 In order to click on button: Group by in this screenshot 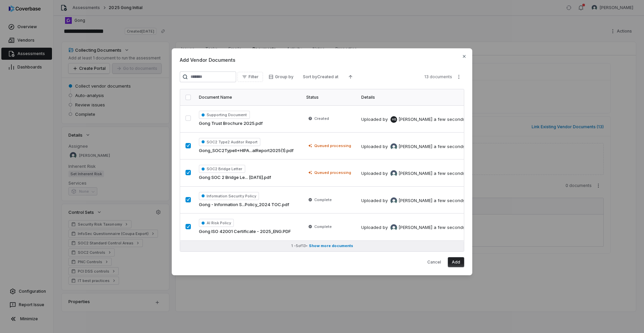, I will do `click(281, 77)`.